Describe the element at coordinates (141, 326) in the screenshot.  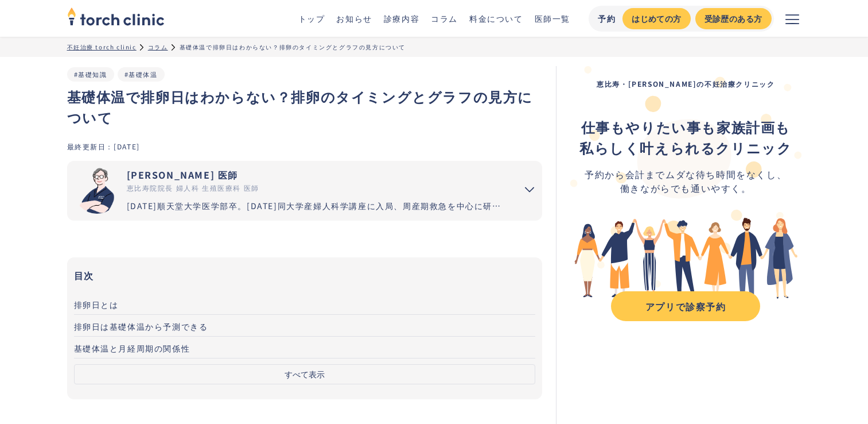
I see `span: 排卵日は基礎体温から予測できる` at that location.